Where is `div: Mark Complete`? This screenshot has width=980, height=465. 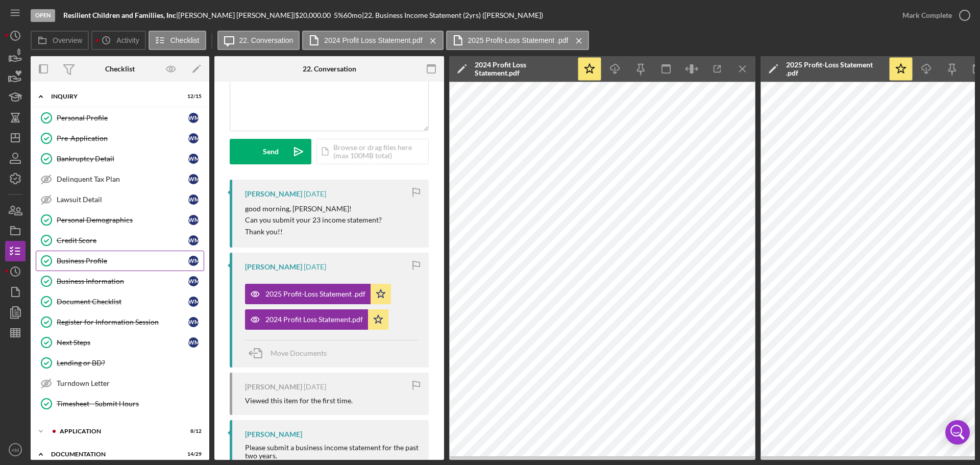 div: Mark Complete is located at coordinates (926, 15).